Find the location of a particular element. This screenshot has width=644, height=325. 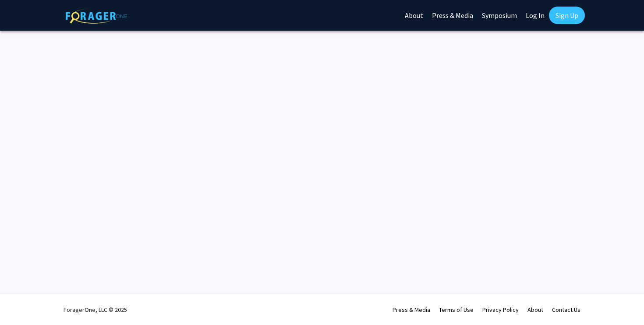

a: Terms of Use is located at coordinates (456, 309).